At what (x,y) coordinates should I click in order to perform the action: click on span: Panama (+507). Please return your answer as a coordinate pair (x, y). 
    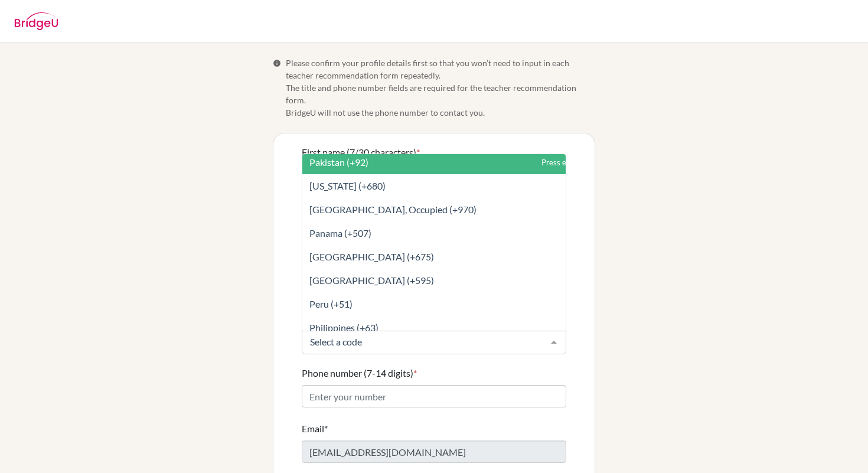
    Looking at the image, I should click on (340, 233).